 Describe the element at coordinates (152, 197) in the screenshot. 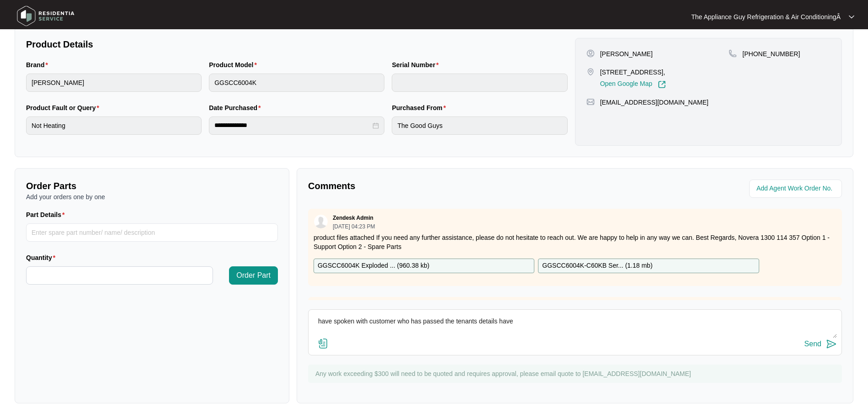

I see `p: Add your orders one by one` at that location.